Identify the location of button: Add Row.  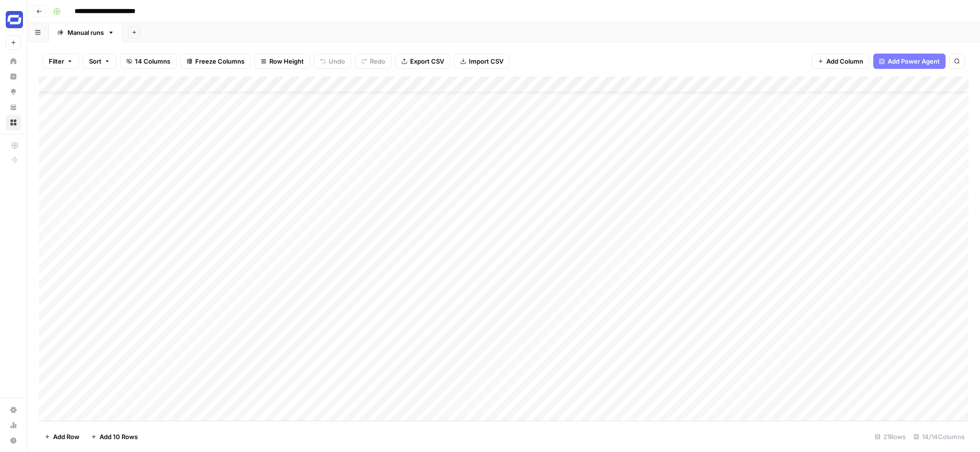
(62, 437).